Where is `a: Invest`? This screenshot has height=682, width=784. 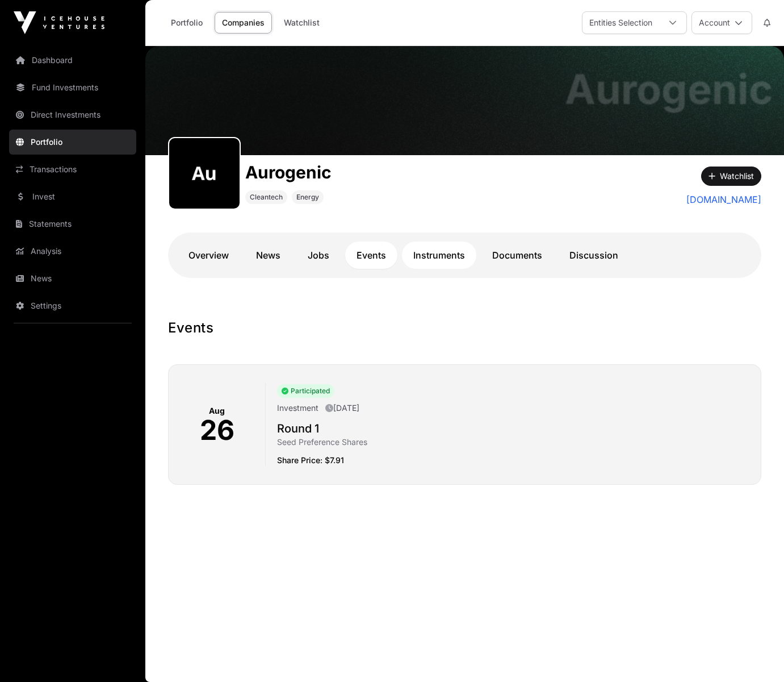
a: Invest is located at coordinates (72, 197).